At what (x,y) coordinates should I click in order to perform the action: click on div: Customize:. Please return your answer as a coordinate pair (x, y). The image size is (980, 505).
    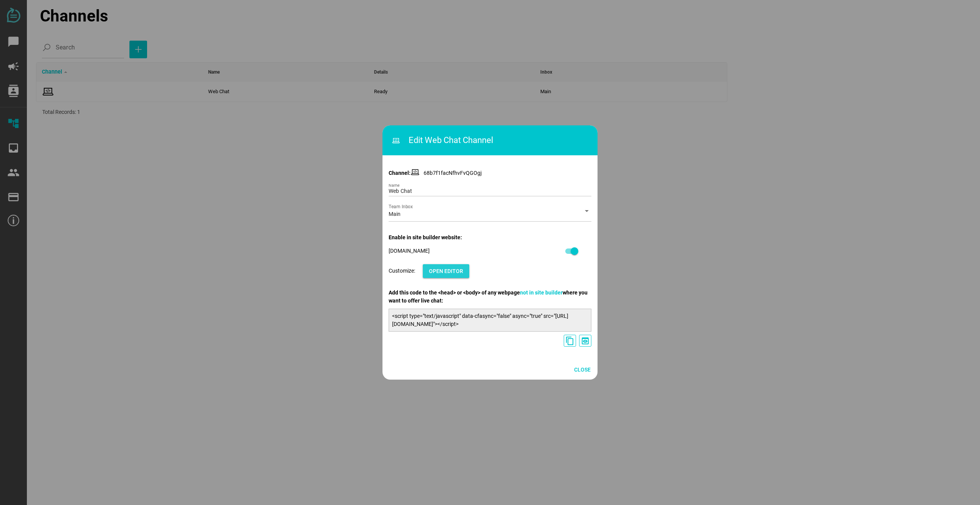
    Looking at the image, I should click on (490, 271).